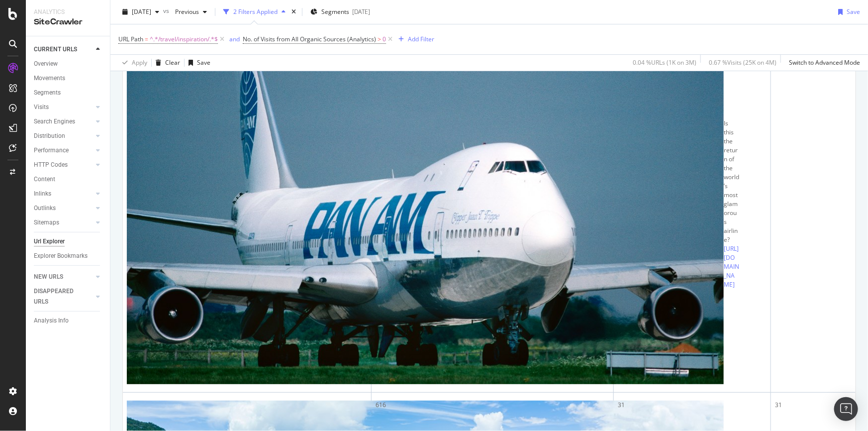  I want to click on div: Sitemaps, so click(46, 222).